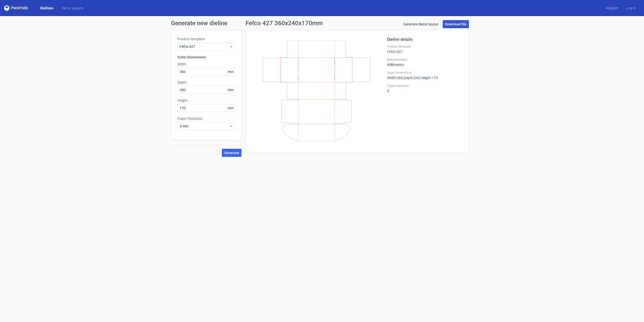 The width and height of the screenshot is (644, 322). What do you see at coordinates (425, 40) in the screenshot?
I see `h2: Dieline details` at bounding box center [425, 40].